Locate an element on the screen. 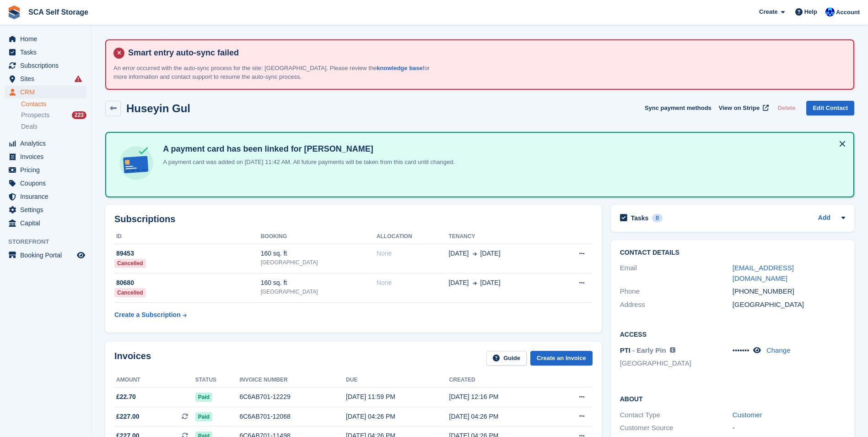  span: £227.00 is located at coordinates (127, 416).